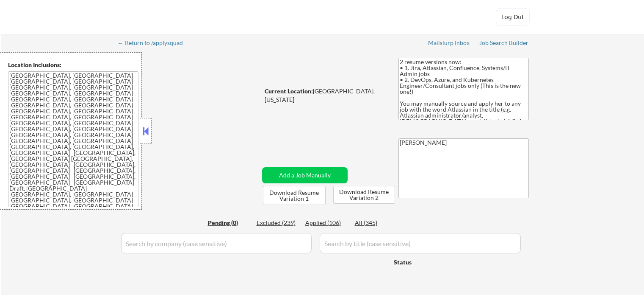 The width and height of the screenshot is (644, 295). Describe the element at coordinates (376, 223) in the screenshot. I see `div: All (345)` at that location.